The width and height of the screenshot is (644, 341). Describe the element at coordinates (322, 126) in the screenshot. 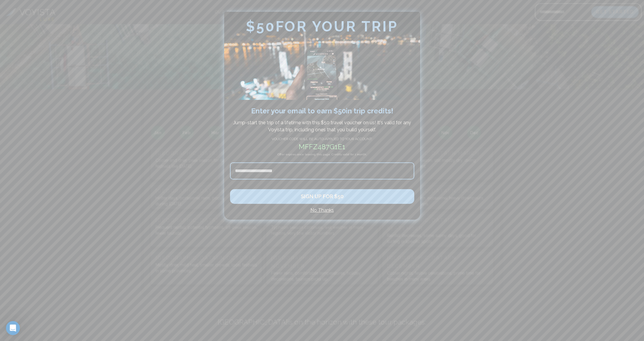

I see `p: Jump-start the trip of a lifetime with this $ 50 travel voucher on us! It's valid for any Voyista...` at that location.